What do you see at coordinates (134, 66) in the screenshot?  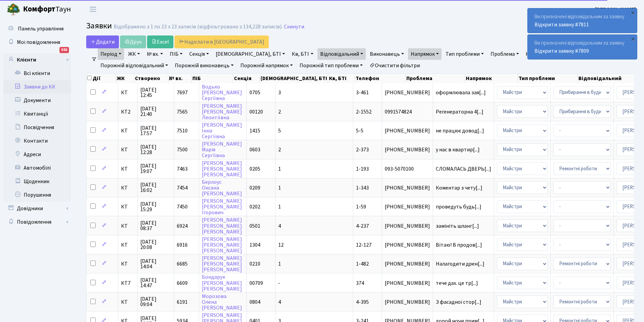 I see `a: Порожній відповідальний` at bounding box center [134, 66].